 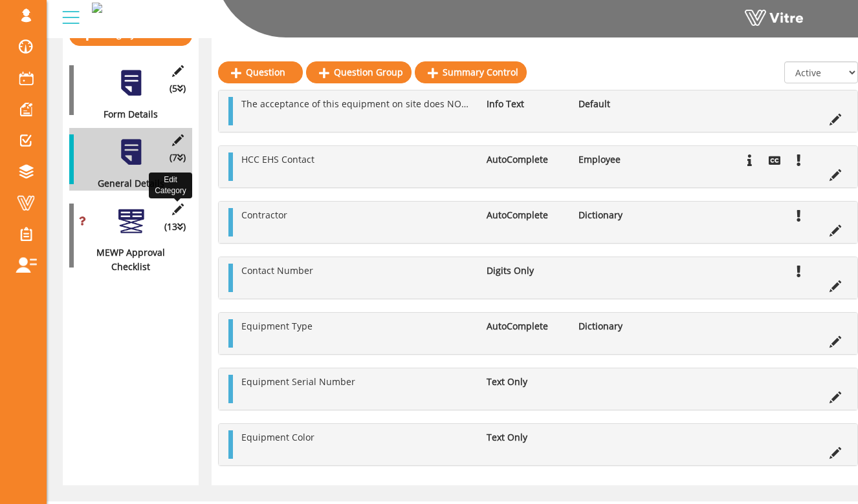 What do you see at coordinates (97, 8) in the screenshot?
I see `img: 145bab0d-ac9d-4db8-abe7-48df42b8fa0a.png` at bounding box center [97, 8].